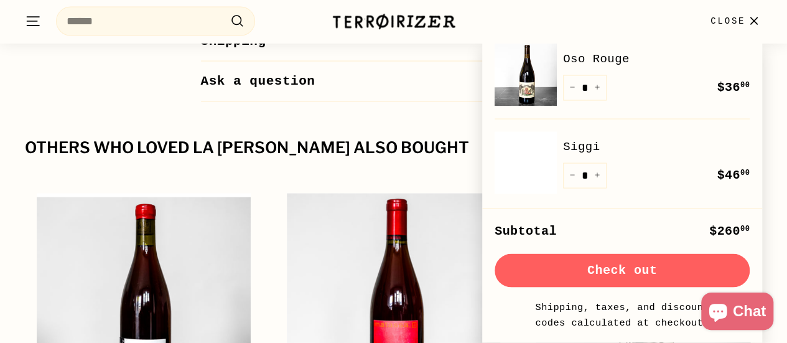  What do you see at coordinates (622, 315) in the screenshot?
I see `small: Shipping, taxes, and discount codes calculated at checkout.` at bounding box center [622, 315].